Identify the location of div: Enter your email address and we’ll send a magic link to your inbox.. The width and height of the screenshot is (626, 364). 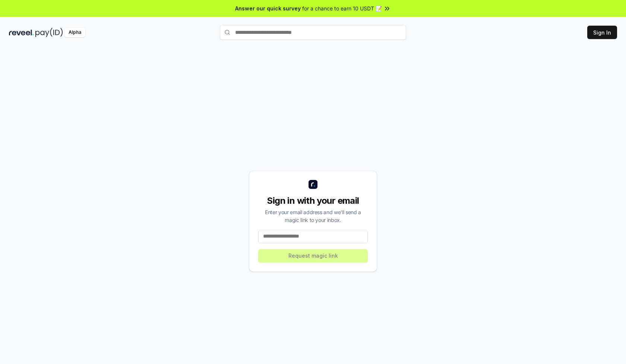
(313, 217).